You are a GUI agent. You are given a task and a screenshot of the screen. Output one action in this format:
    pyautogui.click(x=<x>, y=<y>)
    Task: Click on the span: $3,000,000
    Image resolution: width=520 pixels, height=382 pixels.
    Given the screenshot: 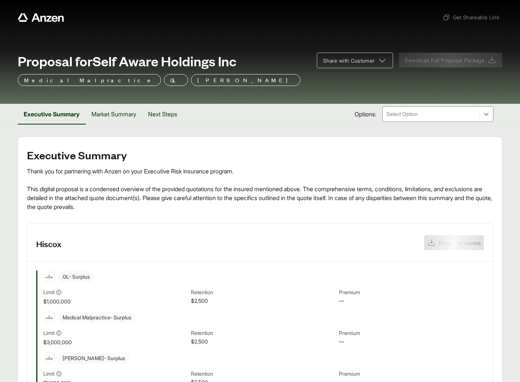 What is the action you would take?
    pyautogui.click(x=116, y=342)
    